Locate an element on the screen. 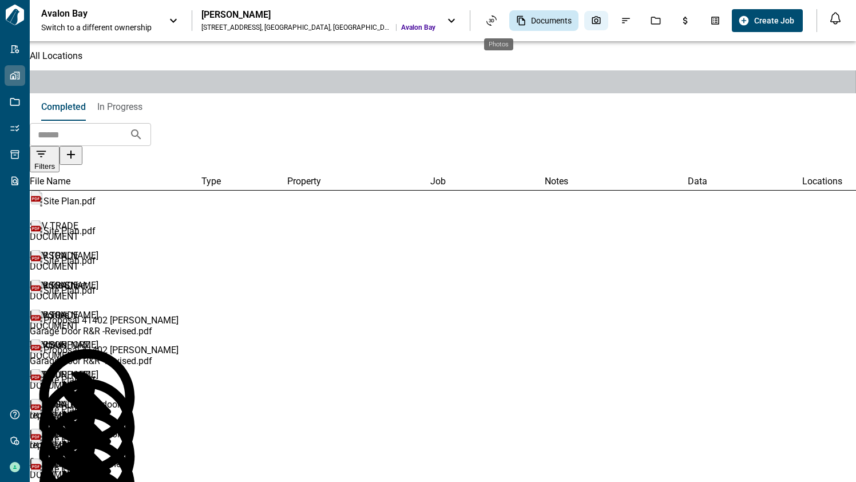 The height and width of the screenshot is (482, 856). button: Filters is located at coordinates (45, 159).